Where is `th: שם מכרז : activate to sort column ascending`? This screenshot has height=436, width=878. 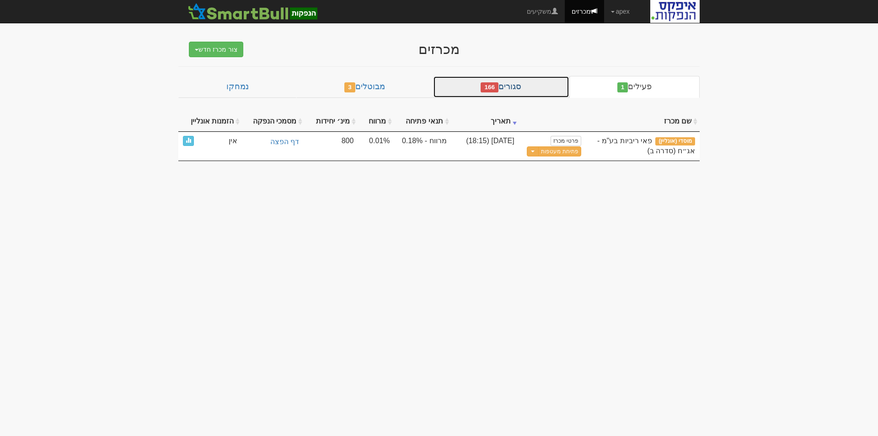 th: שם מכרז : activate to sort column ascending is located at coordinates (642, 122).